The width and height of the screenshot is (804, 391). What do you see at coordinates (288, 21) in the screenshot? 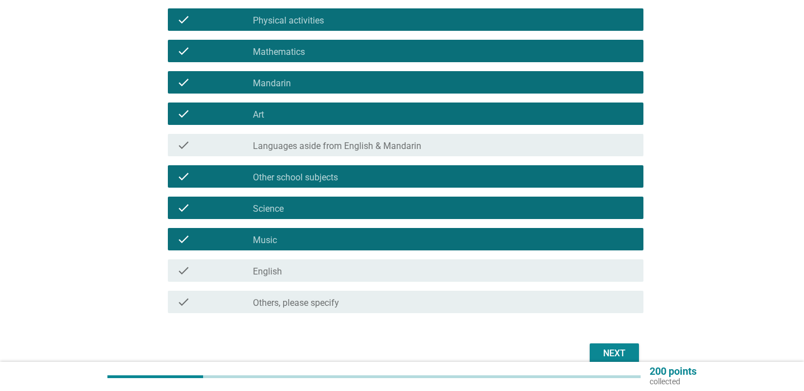
I see `label: Physical activities` at bounding box center [288, 21].